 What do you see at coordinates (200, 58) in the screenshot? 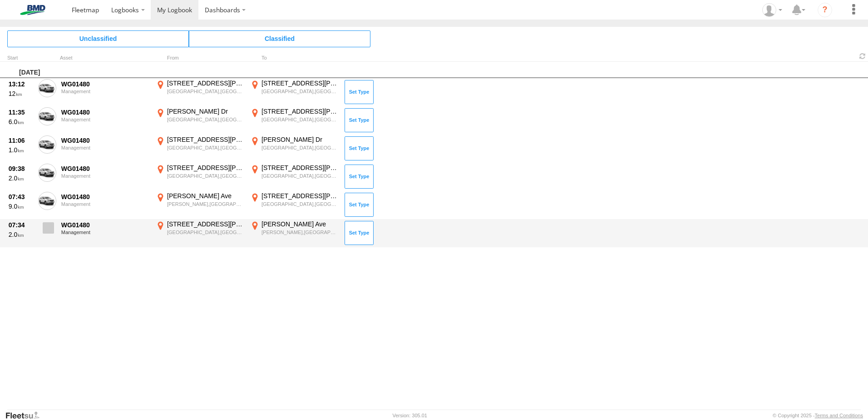
I see `div: From` at bounding box center [200, 58].